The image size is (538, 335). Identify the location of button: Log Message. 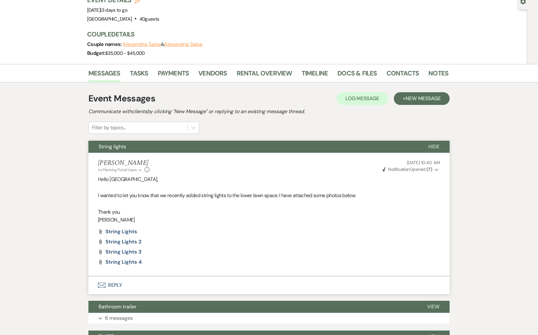
(362, 99).